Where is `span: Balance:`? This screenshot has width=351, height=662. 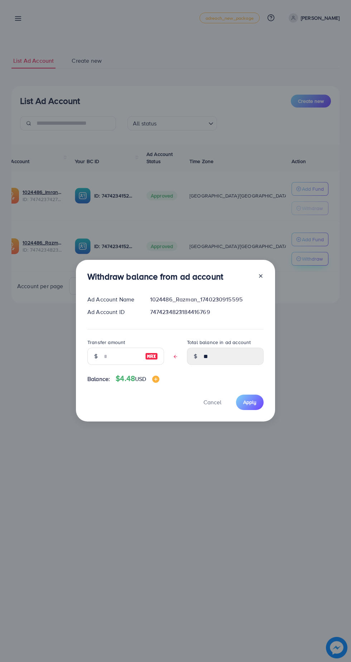 span: Balance: is located at coordinates (98, 379).